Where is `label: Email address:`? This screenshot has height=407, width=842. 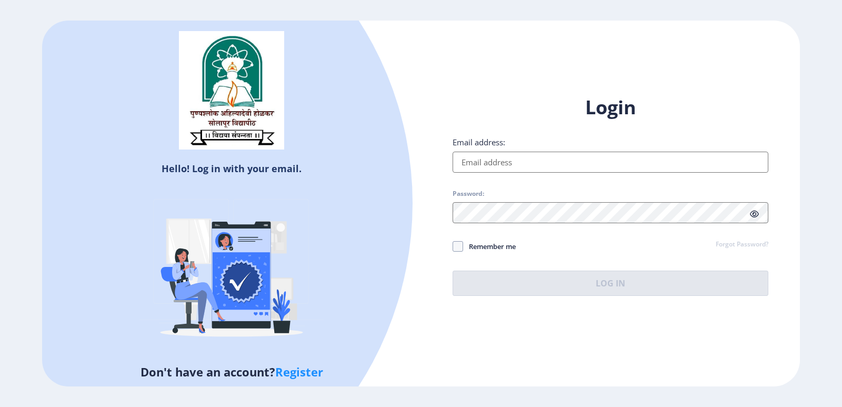
label: Email address: is located at coordinates (479, 142).